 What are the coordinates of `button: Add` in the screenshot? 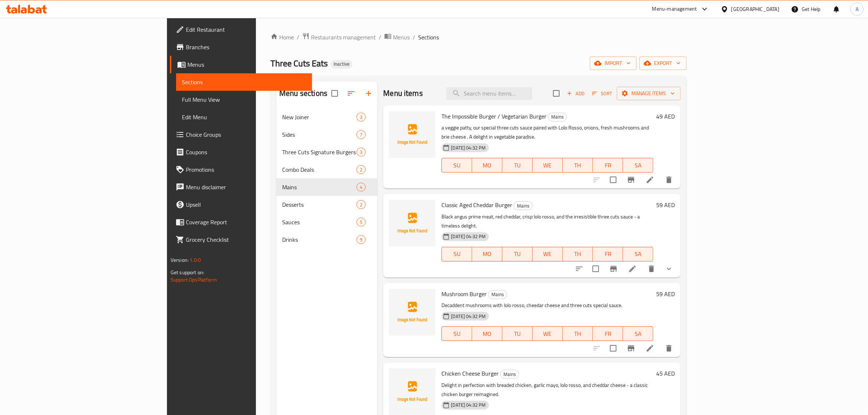 It's located at (576, 94).